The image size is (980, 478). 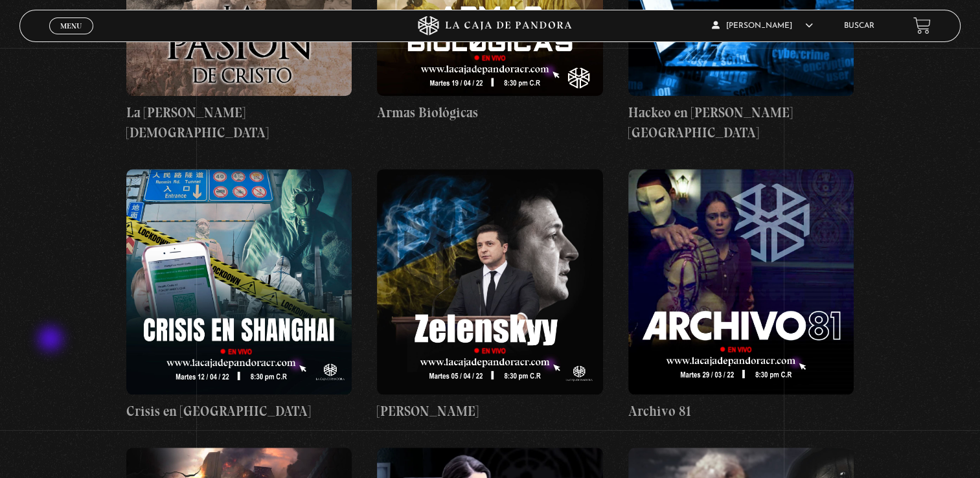 What do you see at coordinates (741, 295) in the screenshot?
I see `a: Archivo 81` at bounding box center [741, 295].